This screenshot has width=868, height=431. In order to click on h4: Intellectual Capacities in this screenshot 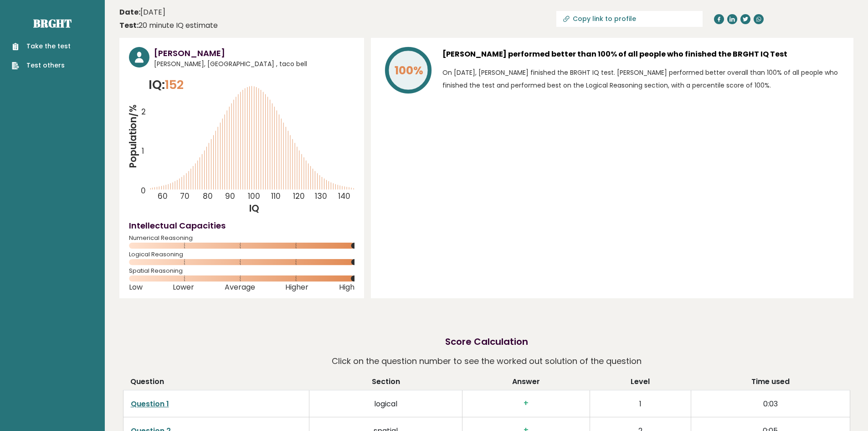, I will do `click(241, 225)`.